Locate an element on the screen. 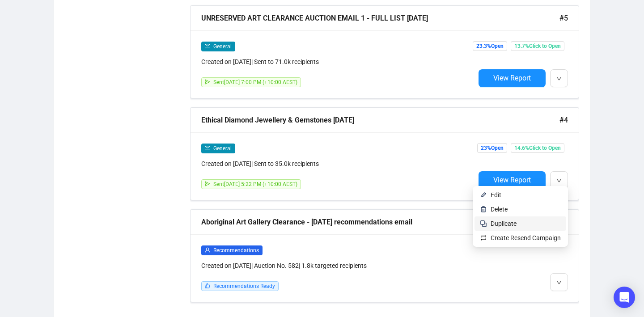 The height and width of the screenshot is (317, 644). img: retweet.svg is located at coordinates (484, 238).